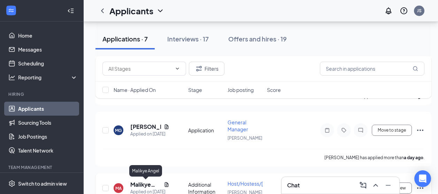 The width and height of the screenshot is (438, 194). Describe the element at coordinates (140, 69) in the screenshot. I see `input: All Stages` at that location.